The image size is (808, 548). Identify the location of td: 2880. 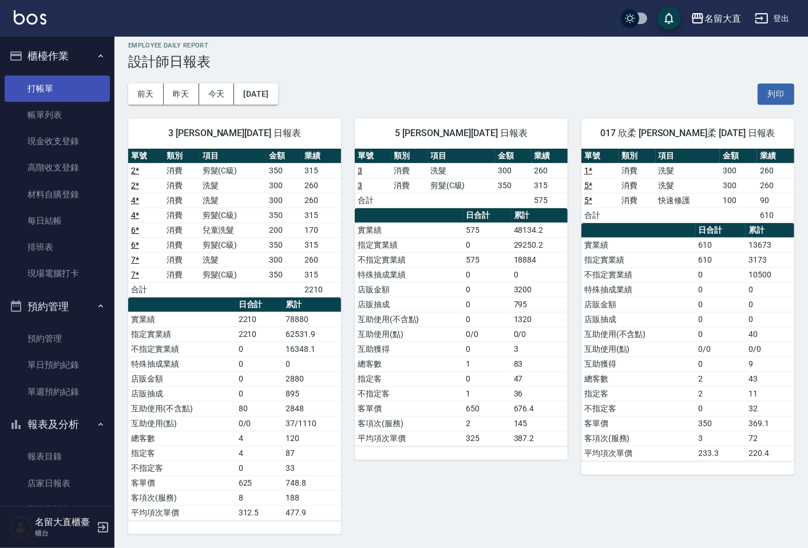
(312, 379).